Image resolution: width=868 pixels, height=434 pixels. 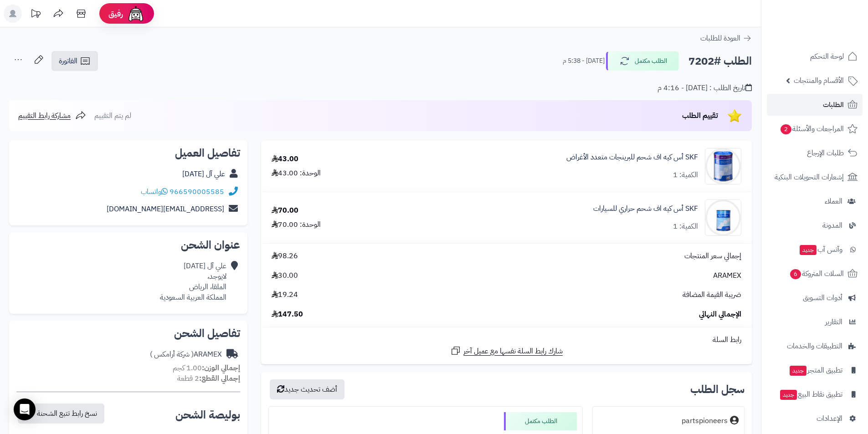 What do you see at coordinates (796, 274) in the screenshot?
I see `span: 6` at bounding box center [796, 274].